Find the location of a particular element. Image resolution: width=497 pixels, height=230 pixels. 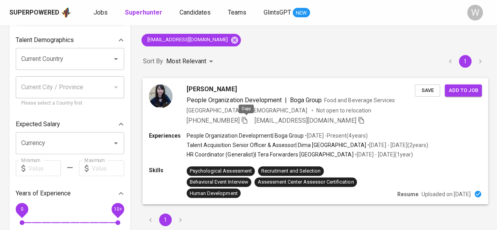

div: Psychological Assessment is located at coordinates (220, 170).